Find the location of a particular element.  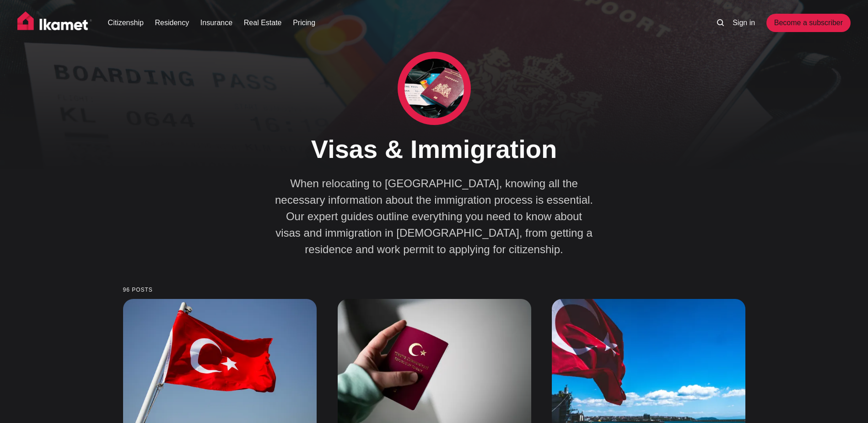

a: Insurance is located at coordinates (217, 23).